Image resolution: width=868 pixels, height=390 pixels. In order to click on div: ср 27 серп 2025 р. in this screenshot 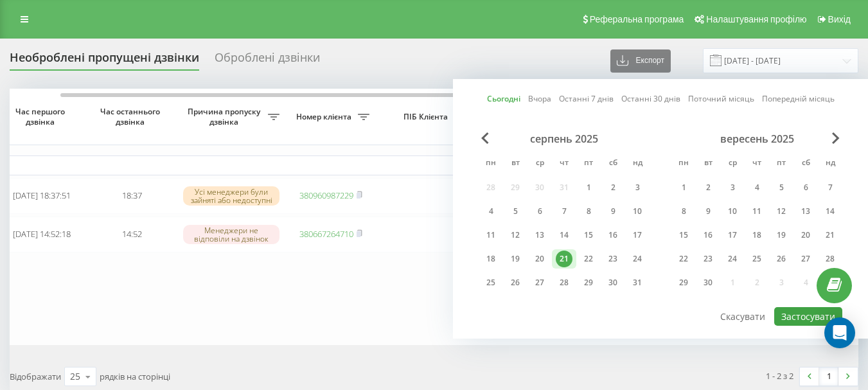, I will do `click(540, 282)`.